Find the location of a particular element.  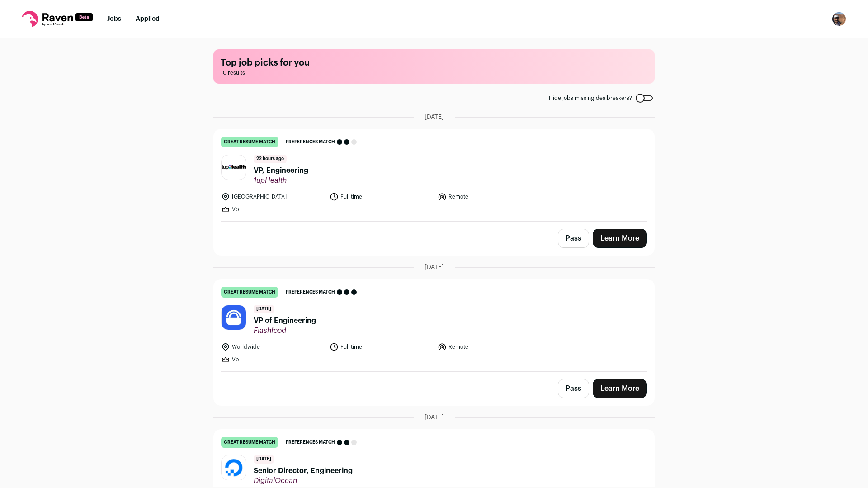

img: 1692421-medium_jpg is located at coordinates (839, 19).